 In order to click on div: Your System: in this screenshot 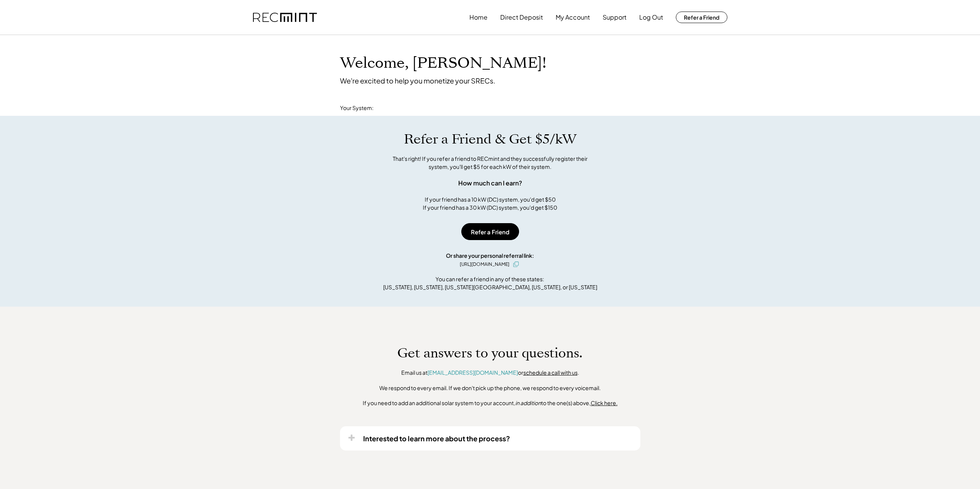, I will do `click(357, 108)`.